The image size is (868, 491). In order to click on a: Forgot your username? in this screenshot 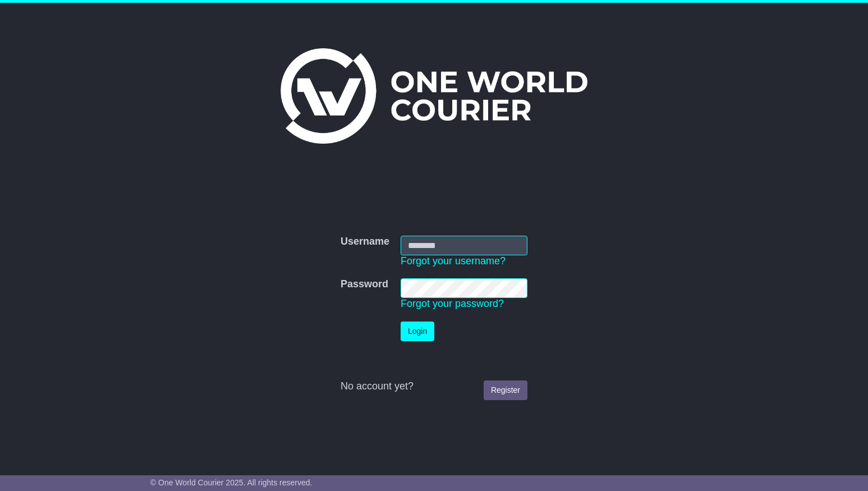, I will do `click(453, 261)`.